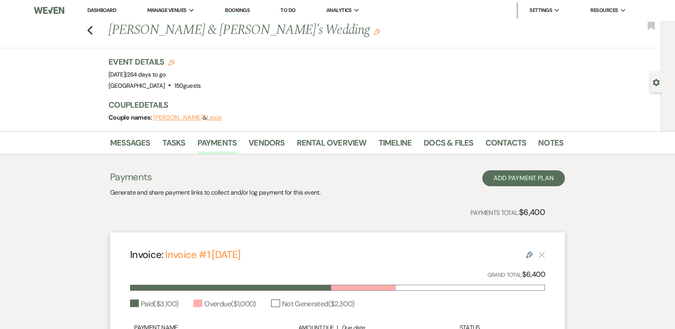 The width and height of the screenshot is (675, 329). Describe the element at coordinates (130, 145) in the screenshot. I see `a: Messages` at that location.